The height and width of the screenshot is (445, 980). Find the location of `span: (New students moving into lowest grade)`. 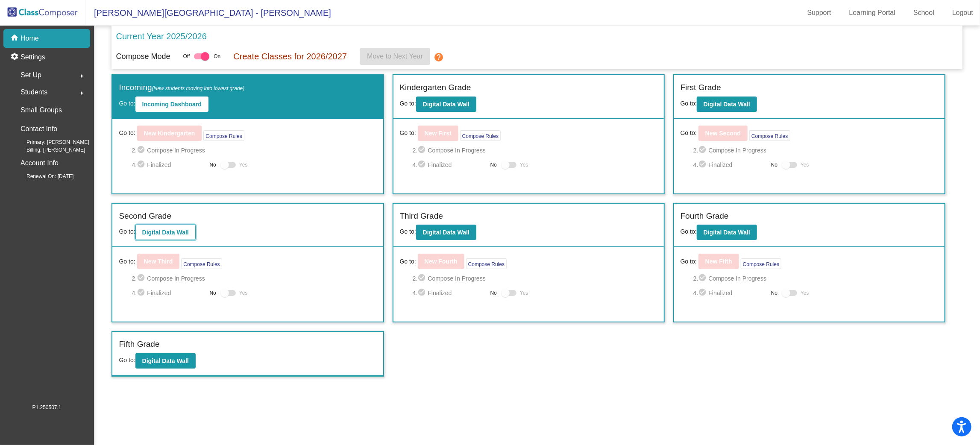

span: (New students moving into lowest grade) is located at coordinates (198, 88).